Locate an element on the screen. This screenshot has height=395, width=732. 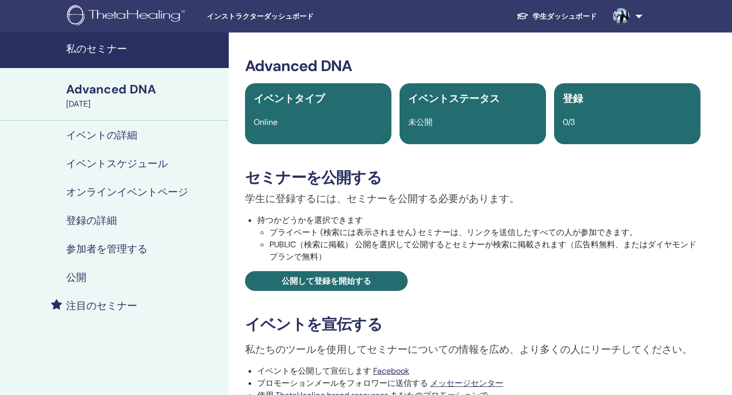
h4: イベントスケジュール is located at coordinates (117, 164).